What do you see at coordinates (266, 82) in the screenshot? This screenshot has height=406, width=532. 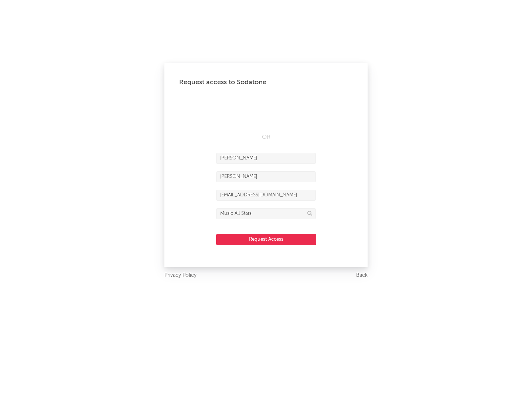 I see `div: Request access to Sodatone` at bounding box center [266, 82].